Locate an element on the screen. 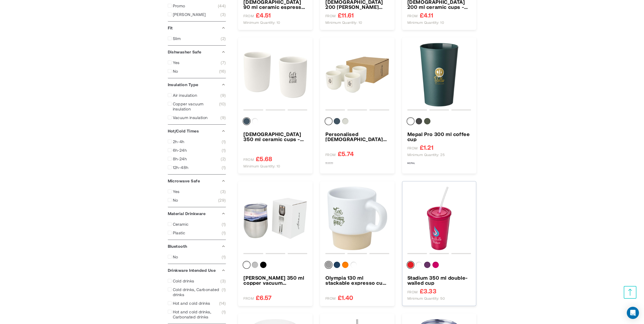  span: Copper vacuum insulation is located at coordinates (196, 106).